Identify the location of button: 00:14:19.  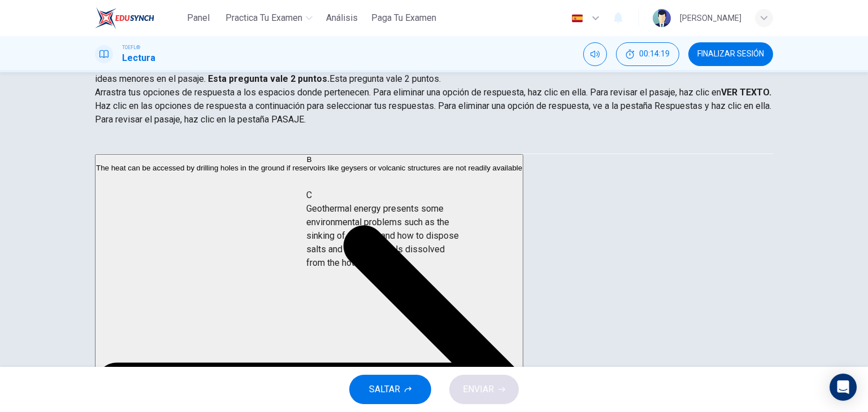
(648, 54).